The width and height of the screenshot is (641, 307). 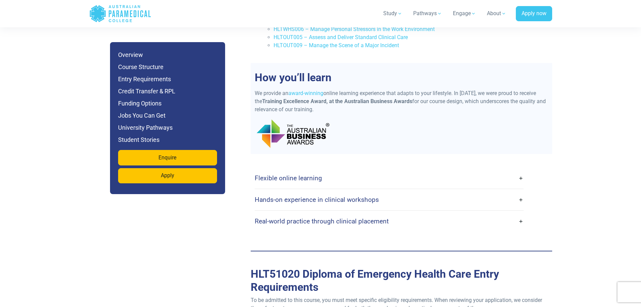 What do you see at coordinates (336, 45) in the screenshot?
I see `a: HLTOUT009 – Manage the Scene of a Major Incident` at bounding box center [336, 45].